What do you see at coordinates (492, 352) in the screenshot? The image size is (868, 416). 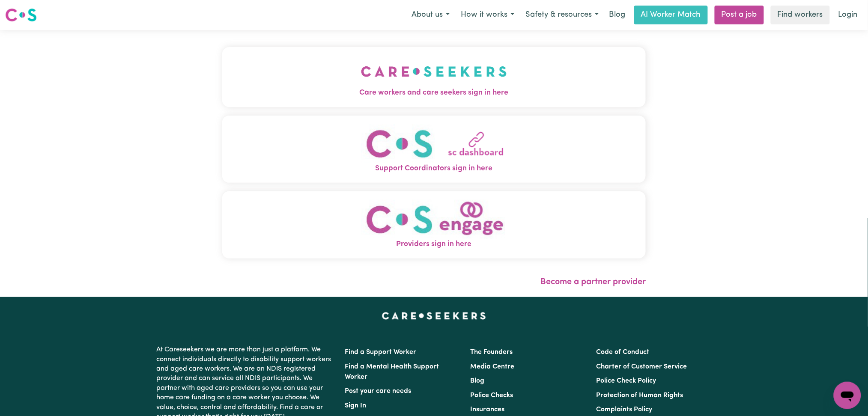 I see `a: The Founders` at bounding box center [492, 352].